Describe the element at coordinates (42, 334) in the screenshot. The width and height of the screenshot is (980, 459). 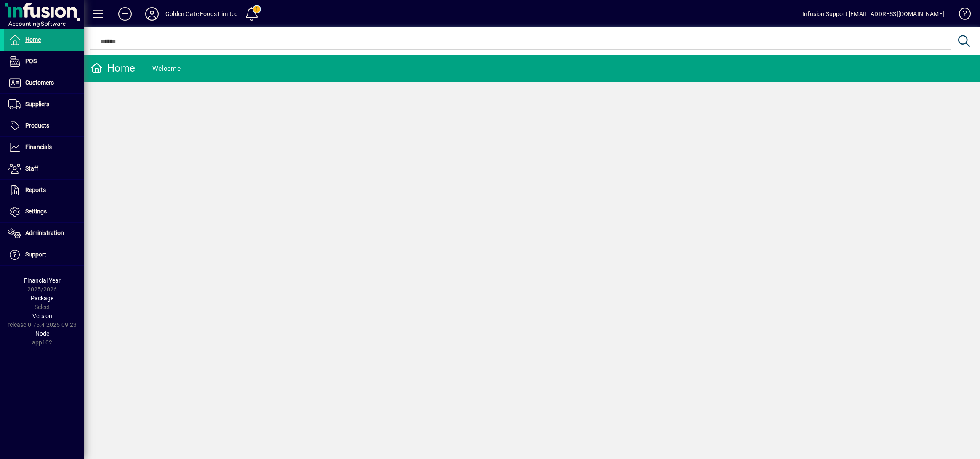
I see `span: Node` at that location.